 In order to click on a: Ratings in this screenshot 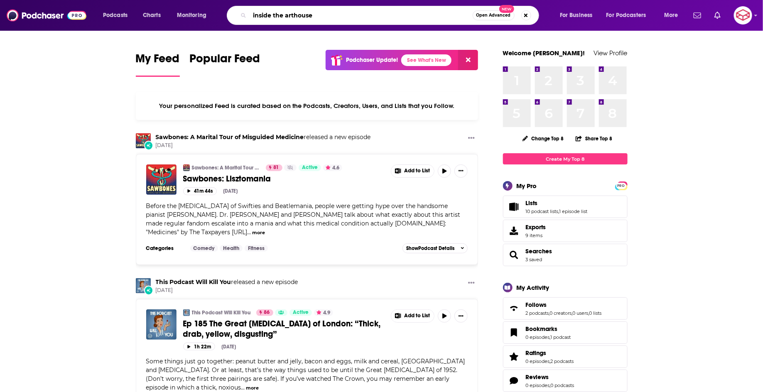, I will do `click(514, 357)`.